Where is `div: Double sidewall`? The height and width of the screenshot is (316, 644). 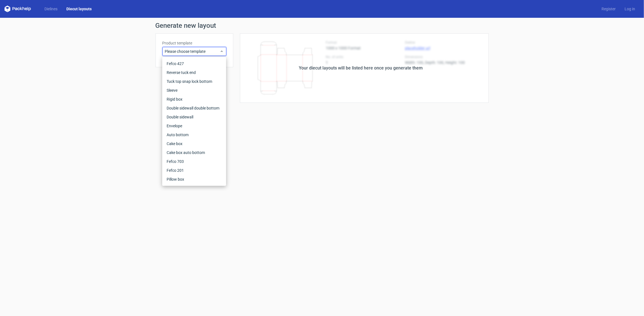 div: Double sidewall is located at coordinates (194, 117).